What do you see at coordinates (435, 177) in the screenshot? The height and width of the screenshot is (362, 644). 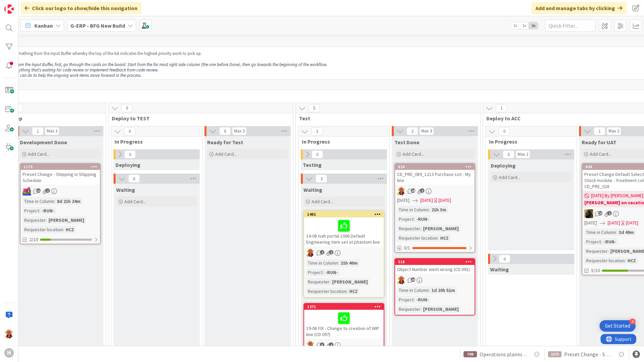 I see `div: CD_PRE_089_1213 Purchase List - My line` at bounding box center [435, 177].